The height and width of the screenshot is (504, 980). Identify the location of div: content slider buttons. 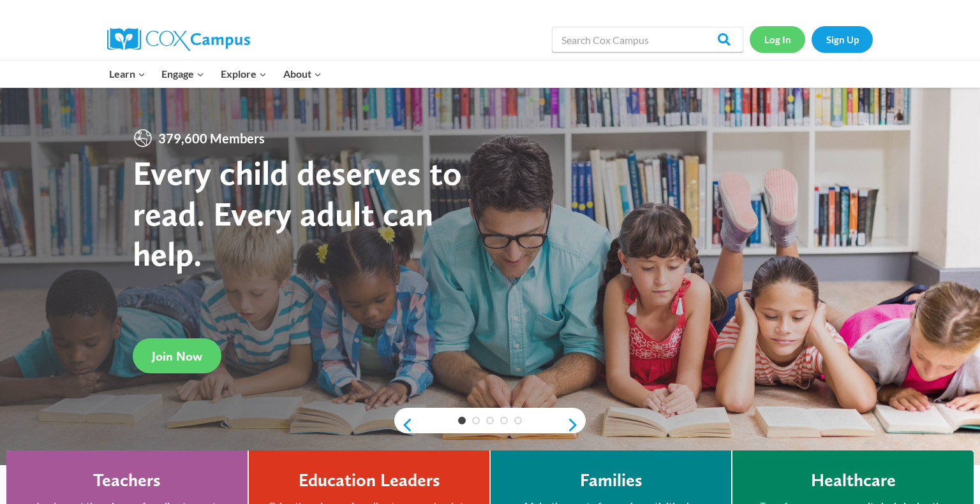
(490, 425).